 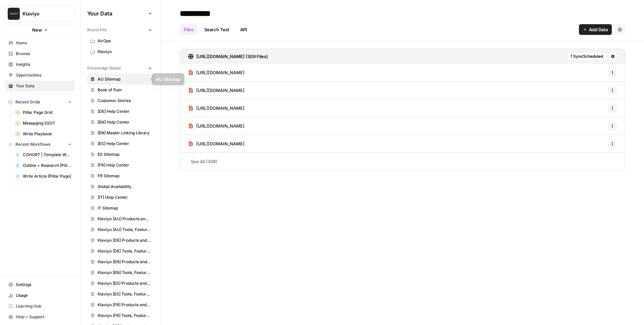 I want to click on button: Recent Grids, so click(x=40, y=102).